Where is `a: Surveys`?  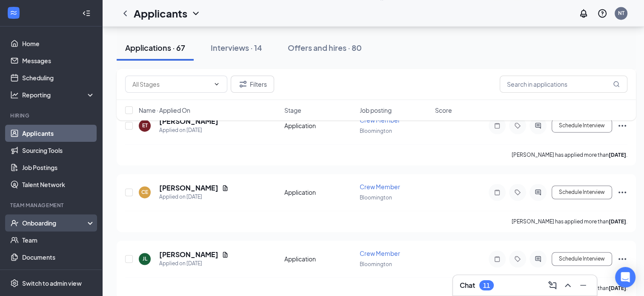 a: Surveys is located at coordinates (58, 274).